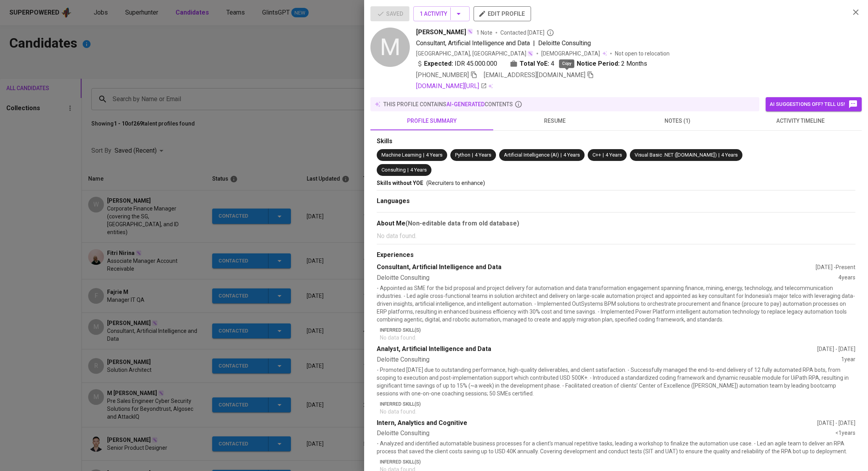  Describe the element at coordinates (565, 43) in the screenshot. I see `span: Deloitte Consulting` at that location.